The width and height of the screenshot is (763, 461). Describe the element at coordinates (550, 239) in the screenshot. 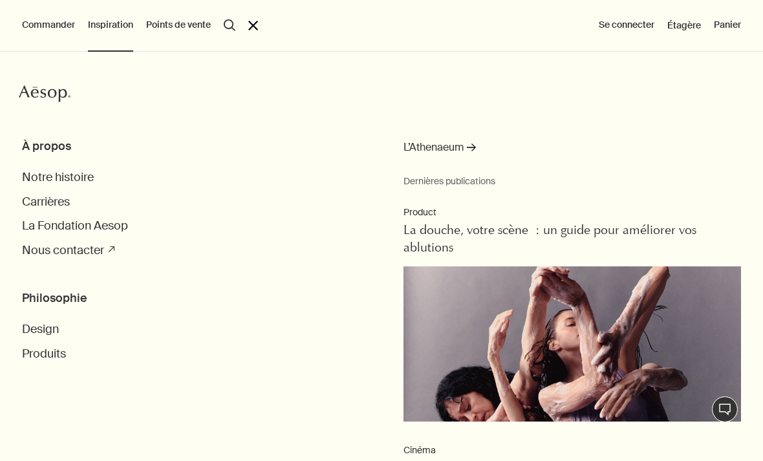

I see `span: La douche, votre scène : un guide pour améliorer vos ablutions` at that location.